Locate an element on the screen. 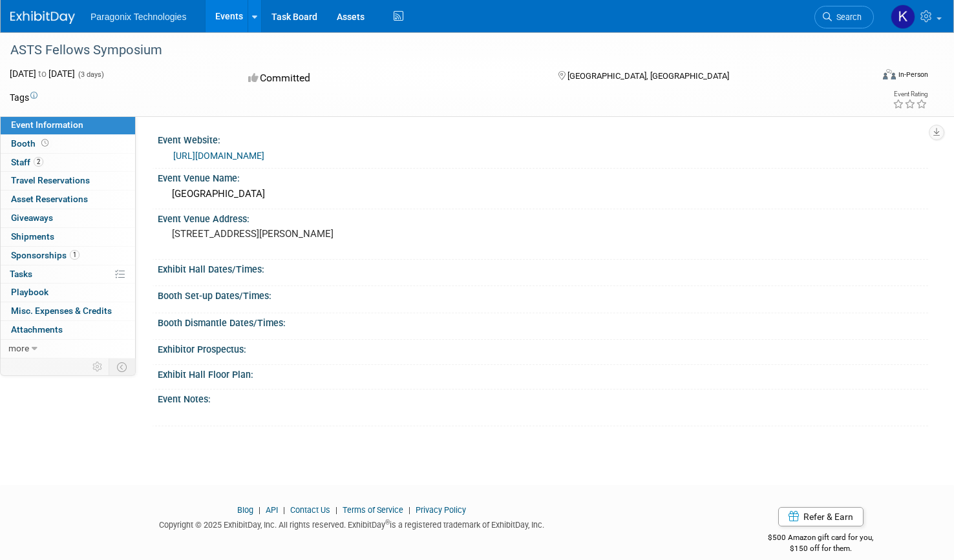 The width and height of the screenshot is (954, 560). div: Exhibit Hall Floor Plan: is located at coordinates (543, 372).